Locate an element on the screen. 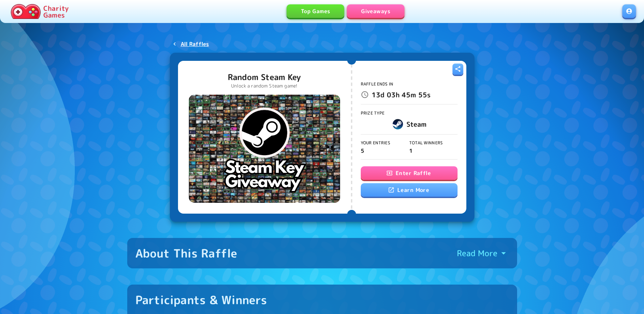  span: Your Entries is located at coordinates (375, 142).